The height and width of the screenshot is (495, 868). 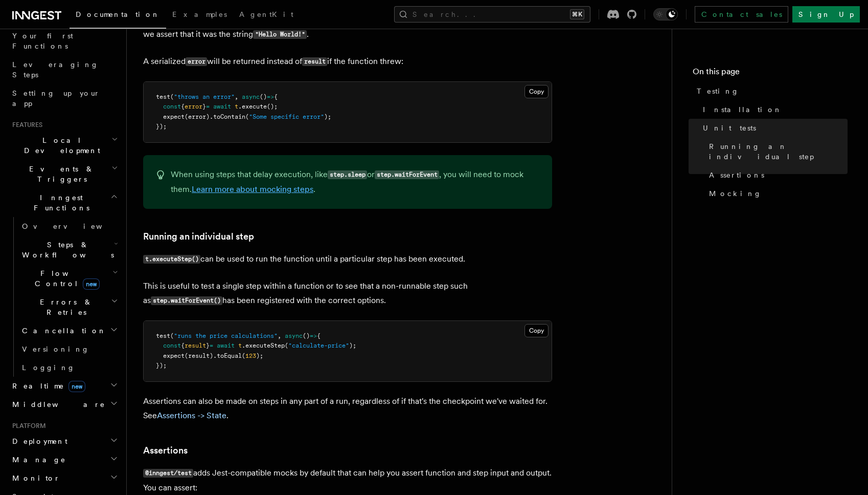 I want to click on a: Leveraging Steps, so click(x=64, y=70).